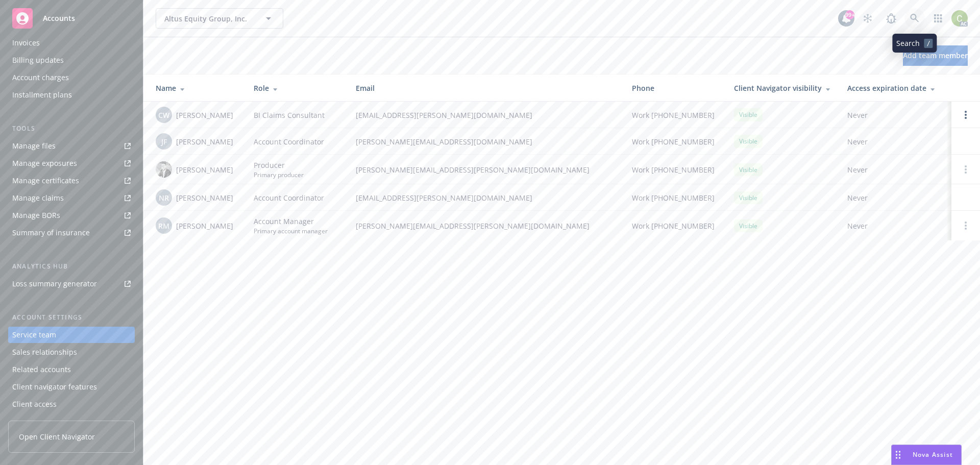 This screenshot has height=465, width=980. What do you see at coordinates (42, 95) in the screenshot?
I see `div: Installment plans` at bounding box center [42, 95].